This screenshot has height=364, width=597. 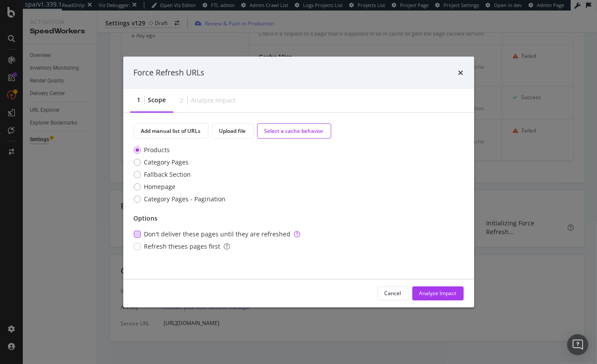 I want to click on div: Force Refresh URLs, so click(x=169, y=73).